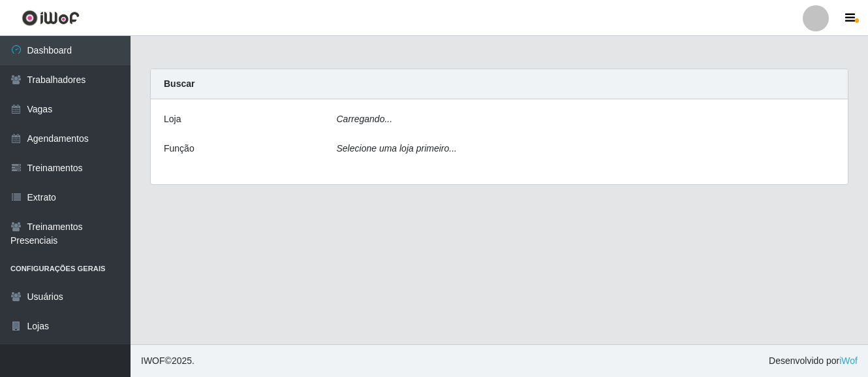 Image resolution: width=868 pixels, height=377 pixels. I want to click on a: iWof, so click(848, 361).